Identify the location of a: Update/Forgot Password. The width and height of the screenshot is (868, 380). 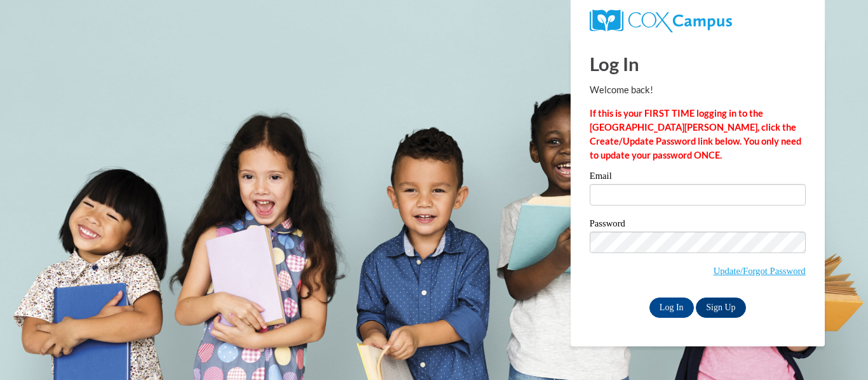
(759, 271).